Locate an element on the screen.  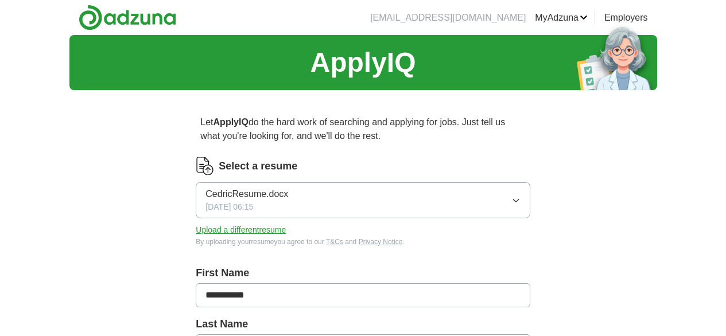
img: Adzuna logo is located at coordinates (127, 17).